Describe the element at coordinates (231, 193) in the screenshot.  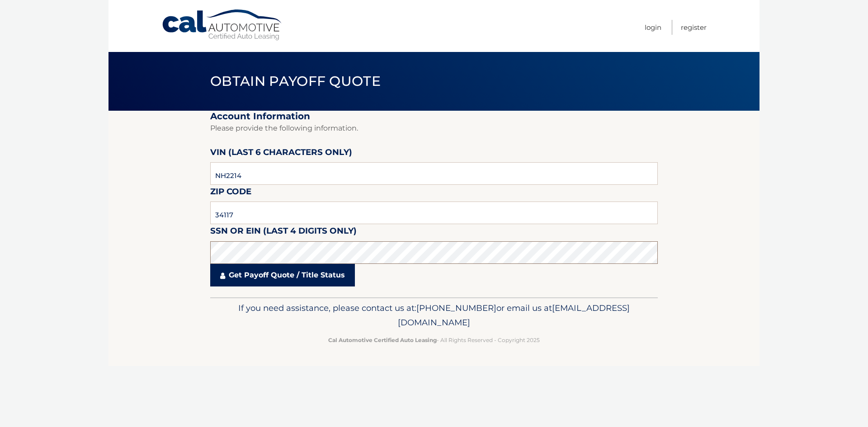
I see `label: Zip Code` at that location.